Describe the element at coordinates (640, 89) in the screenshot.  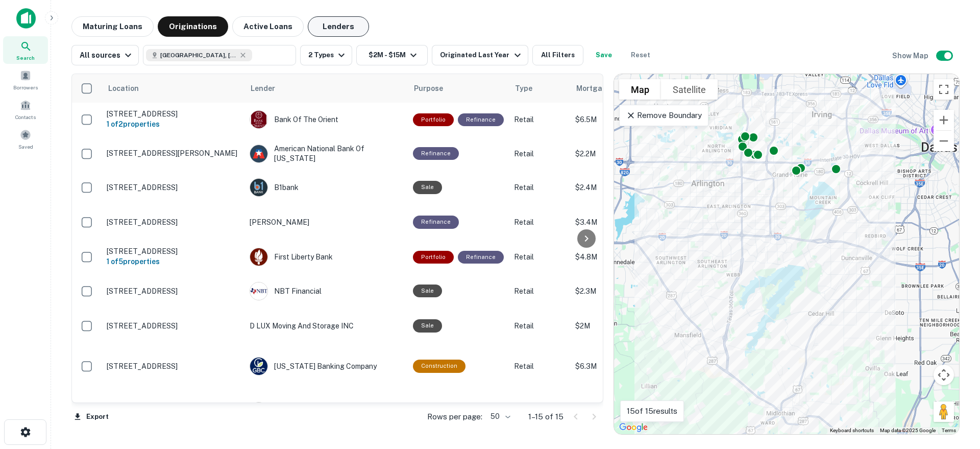
I see `button: Show street map` at that location.